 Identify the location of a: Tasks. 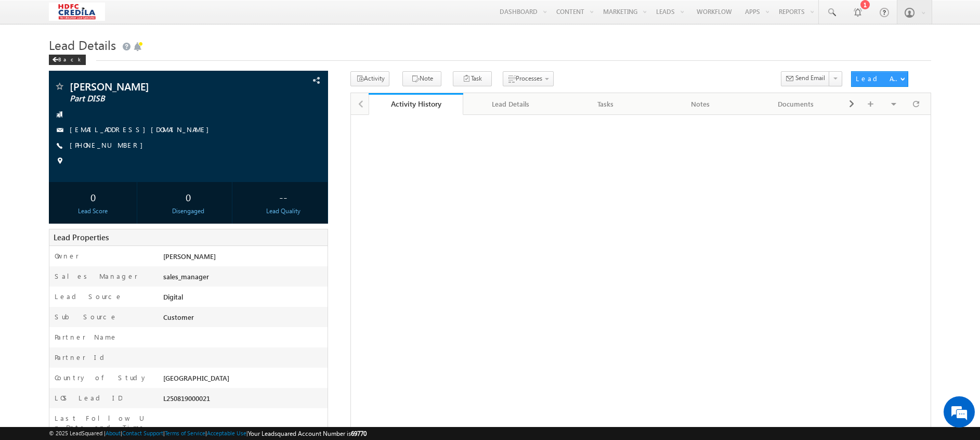
(606, 104).